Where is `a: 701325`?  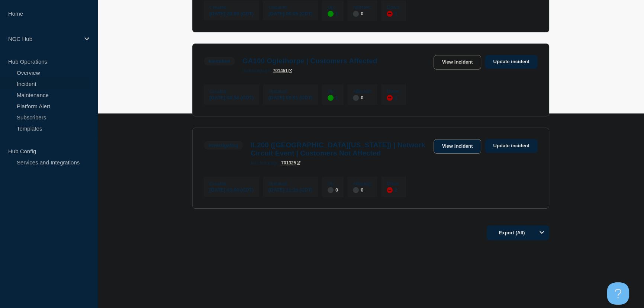 a: 701325 is located at coordinates (291, 163).